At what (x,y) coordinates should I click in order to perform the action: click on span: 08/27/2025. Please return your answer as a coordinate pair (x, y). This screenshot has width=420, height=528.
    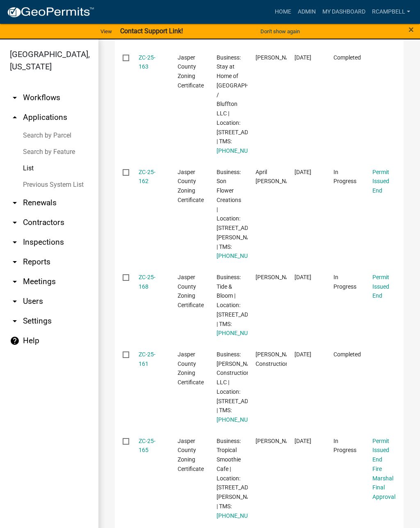
    Looking at the image, I should click on (303, 58).